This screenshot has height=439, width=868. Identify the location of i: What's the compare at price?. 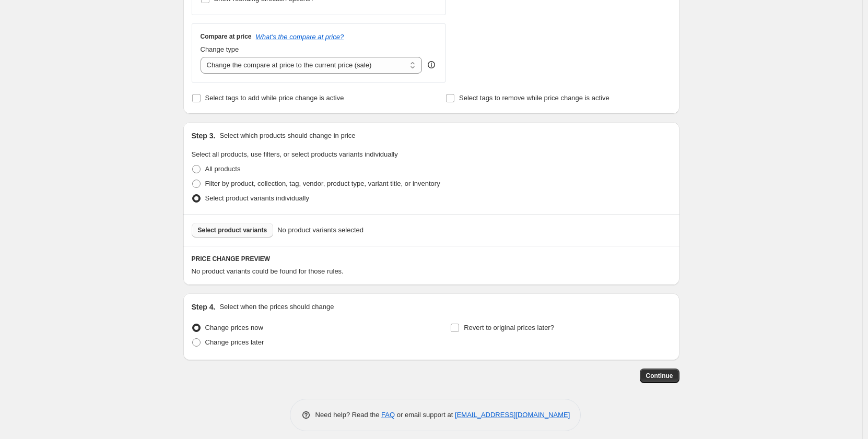
(300, 37).